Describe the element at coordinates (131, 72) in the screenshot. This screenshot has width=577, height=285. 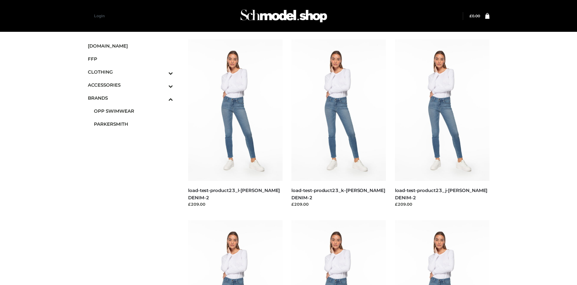
I see `span: CLOTHING` at that location.